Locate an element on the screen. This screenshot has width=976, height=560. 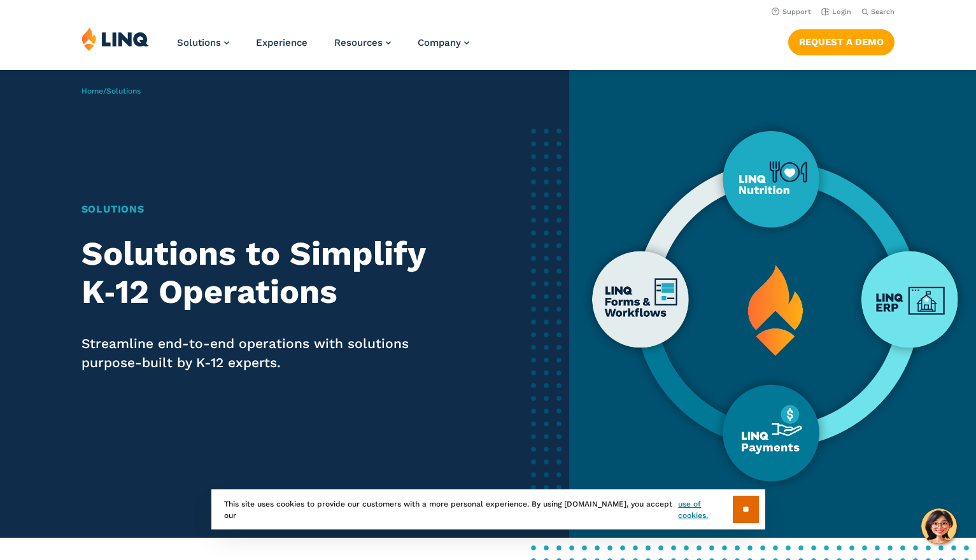
a: Home is located at coordinates (92, 91).